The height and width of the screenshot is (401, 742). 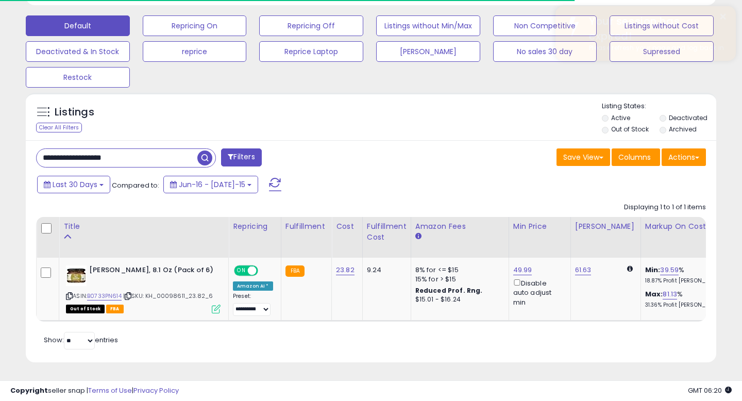 What do you see at coordinates (636, 157) in the screenshot?
I see `button: Columns` at bounding box center [636, 157].